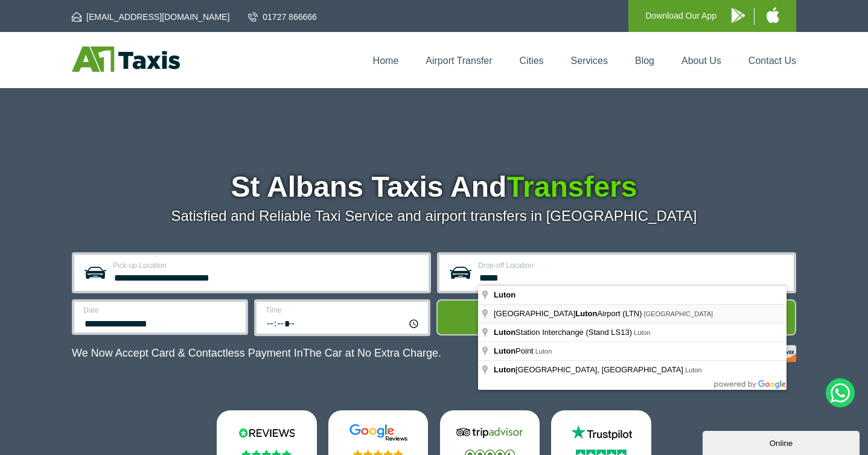 The height and width of the screenshot is (455, 868). What do you see at coordinates (372, 353) in the screenshot?
I see `span: The Car at No Extra Charge.` at bounding box center [372, 353].